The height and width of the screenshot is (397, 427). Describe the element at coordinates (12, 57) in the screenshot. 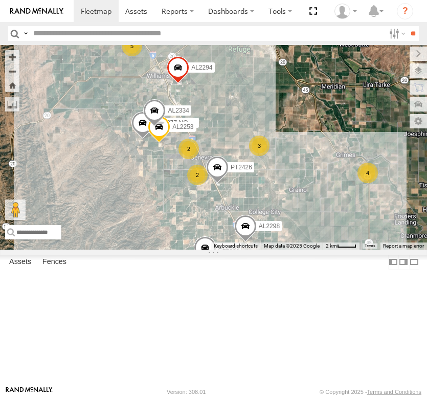

I see `button: Zoom in` at that location.